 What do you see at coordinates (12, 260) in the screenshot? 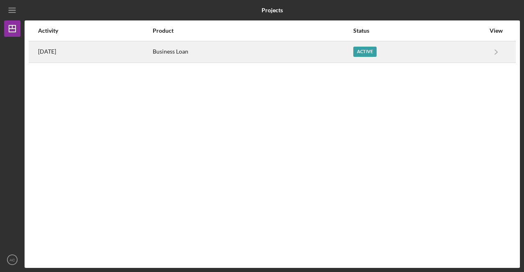
I see `text: AC` at bounding box center [12, 260].